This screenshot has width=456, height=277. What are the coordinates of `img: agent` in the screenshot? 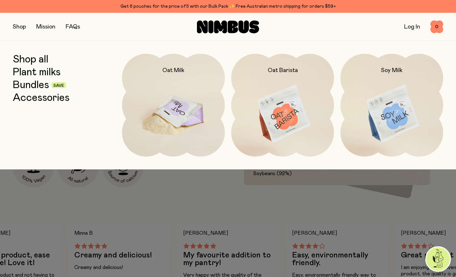 It's located at (438, 259).